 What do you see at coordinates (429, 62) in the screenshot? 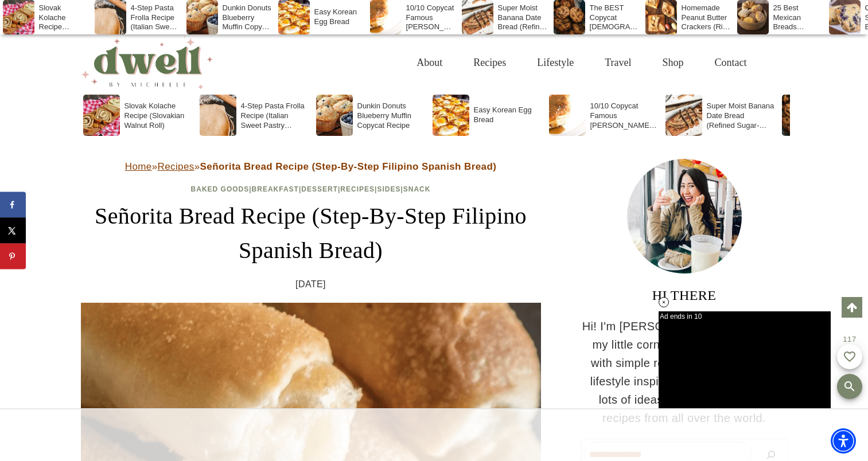
I see `a: About` at bounding box center [429, 62].